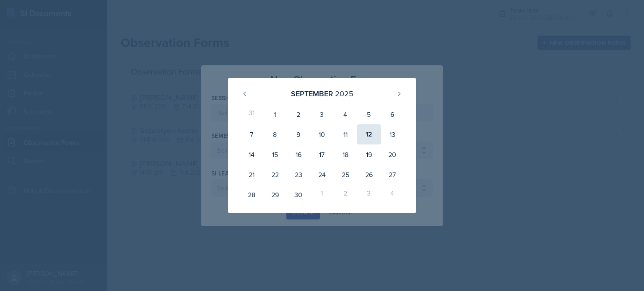  I want to click on div: 28, so click(252, 195).